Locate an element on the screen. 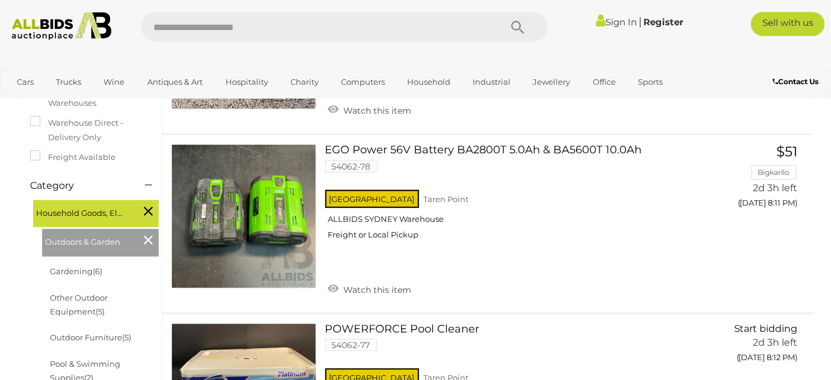  span: Household Goods, Electricals & Hobbies is located at coordinates (81, 212).